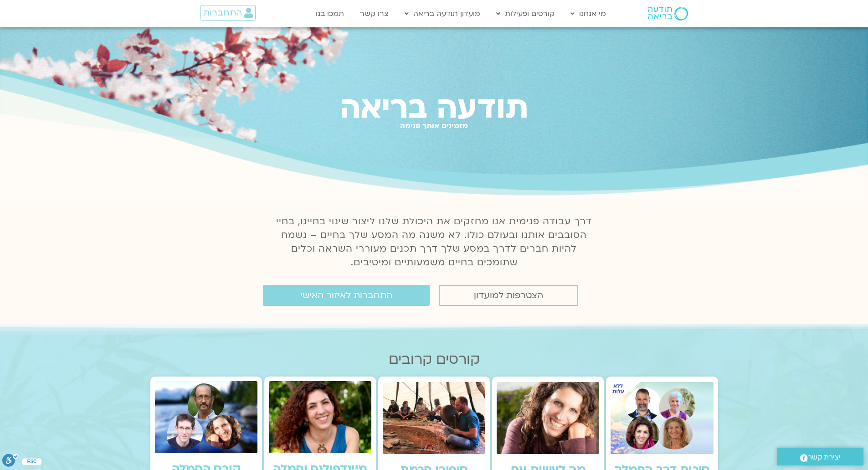 The height and width of the screenshot is (470, 868). I want to click on img: תודעה בריאה, so click(668, 13).